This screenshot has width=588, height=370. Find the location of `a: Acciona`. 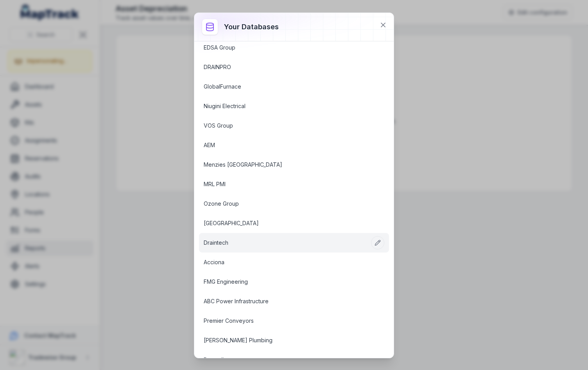

a: Acciona is located at coordinates (285, 263).